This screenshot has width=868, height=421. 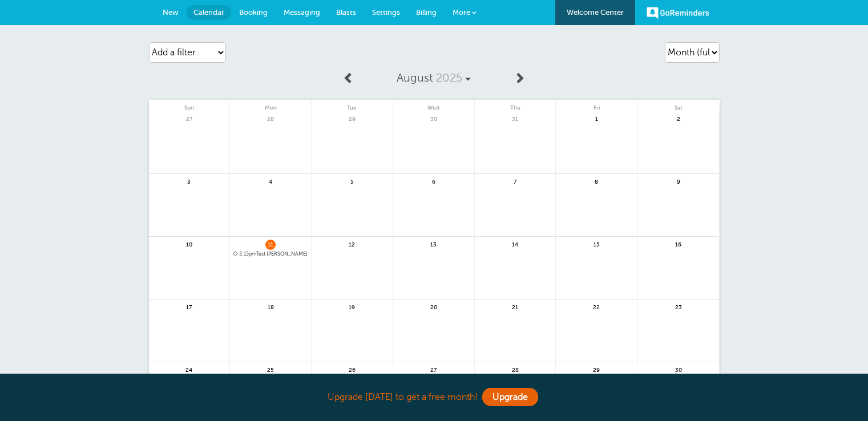 What do you see at coordinates (352, 181) in the screenshot?
I see `span: 5` at bounding box center [352, 181].